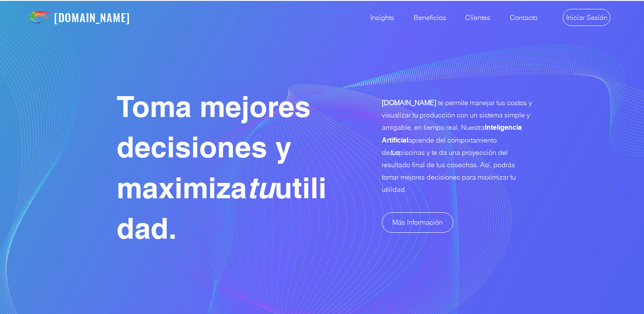 Image resolution: width=644 pixels, height=314 pixels. What do you see at coordinates (587, 18) in the screenshot?
I see `span: Iniciar Sesión` at bounding box center [587, 18].